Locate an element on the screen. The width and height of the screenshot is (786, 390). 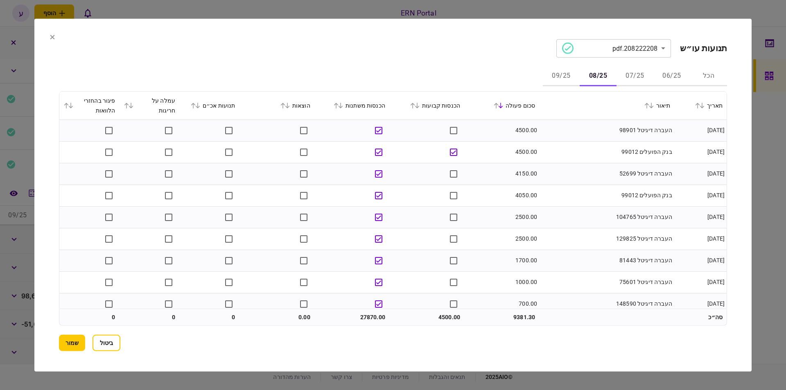
button: 08/25 is located at coordinates (598, 76).